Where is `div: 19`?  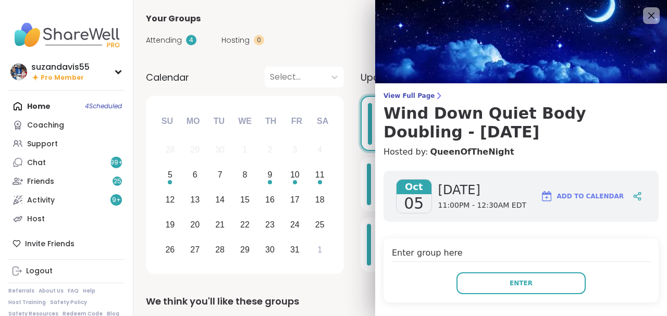
div: 19 is located at coordinates (170, 225).